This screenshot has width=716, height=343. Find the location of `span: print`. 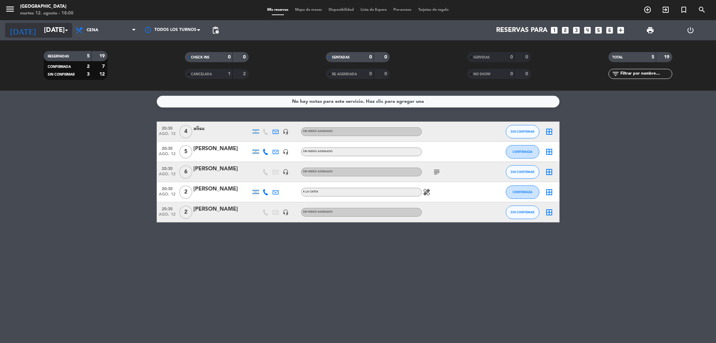

span: print is located at coordinates (650, 30).